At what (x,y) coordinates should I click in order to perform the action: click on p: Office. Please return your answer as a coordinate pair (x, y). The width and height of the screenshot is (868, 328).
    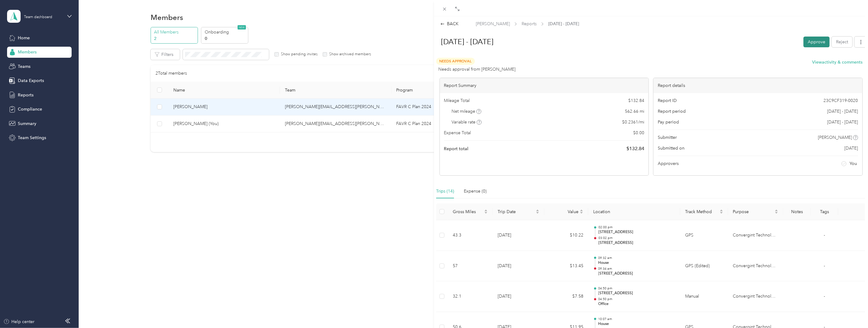
    Looking at the image, I should click on (637, 304).